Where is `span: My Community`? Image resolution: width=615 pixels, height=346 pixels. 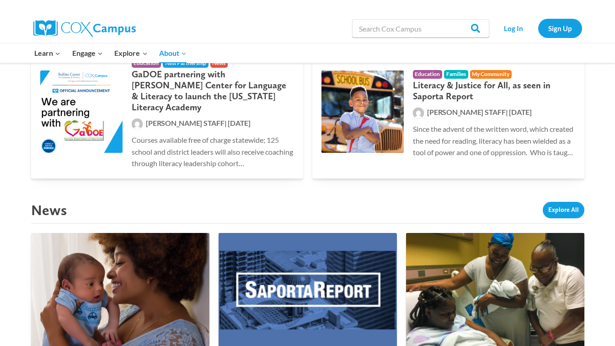
span: My Community is located at coordinates (491, 74).